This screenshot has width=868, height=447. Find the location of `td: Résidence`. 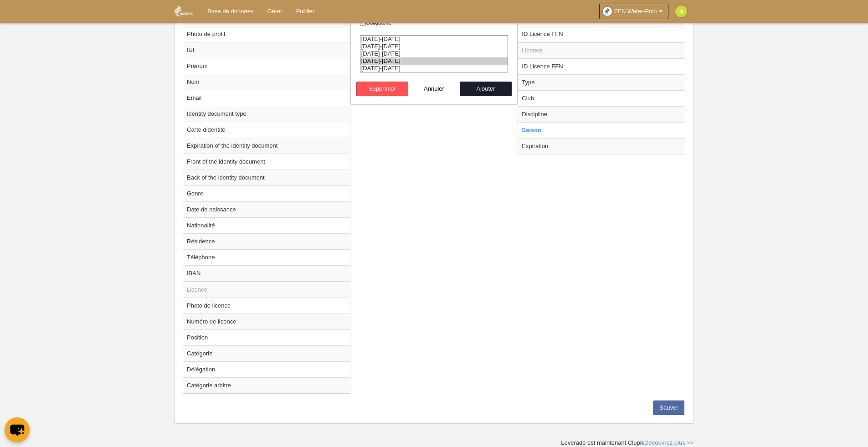

td: Résidence is located at coordinates (267, 241).